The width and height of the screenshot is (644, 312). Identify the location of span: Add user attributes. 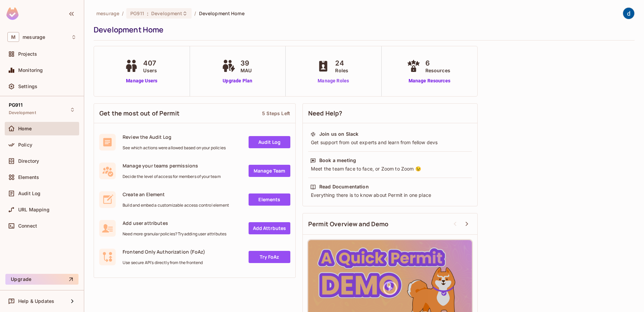
(174, 223).